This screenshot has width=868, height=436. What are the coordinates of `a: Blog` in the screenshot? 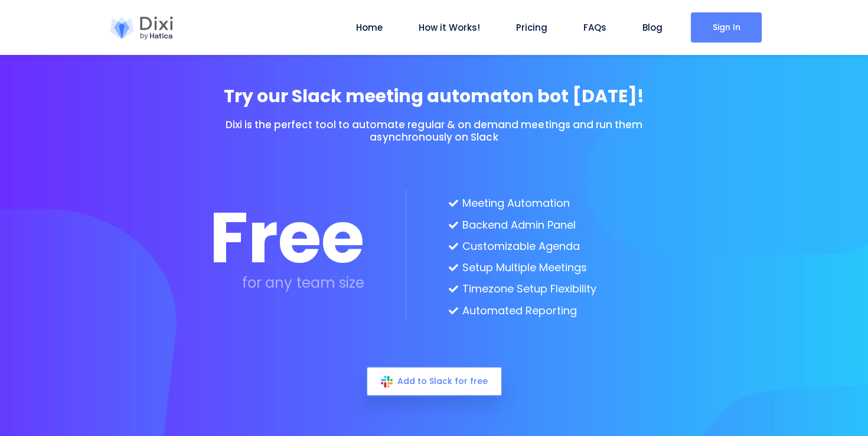 It's located at (653, 27).